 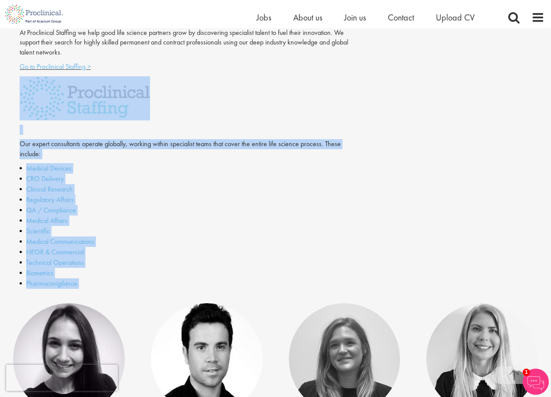 What do you see at coordinates (52, 283) in the screenshot?
I see `a: Pharmacovigilance` at bounding box center [52, 283].